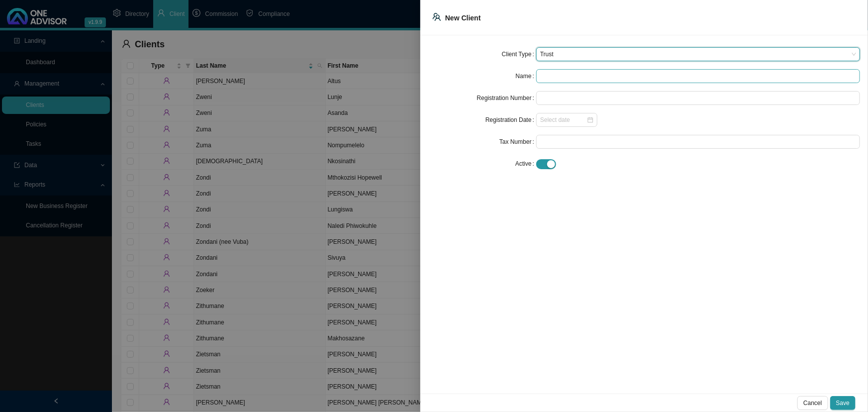  I want to click on button: Save, so click(843, 403).